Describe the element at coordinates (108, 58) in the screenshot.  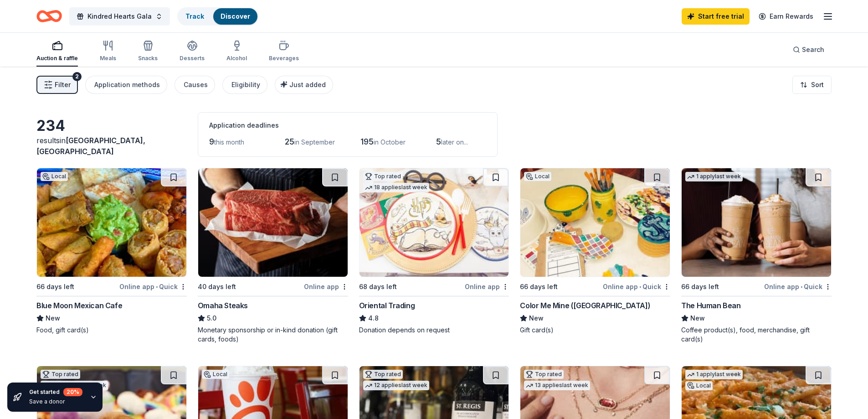
I see `div: Meals` at that location.